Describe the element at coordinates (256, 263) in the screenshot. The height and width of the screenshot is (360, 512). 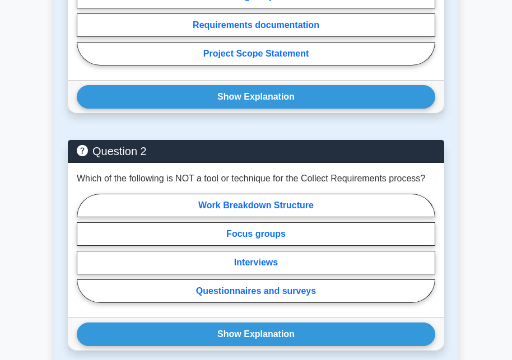
I see `label: Interviews` at that location.